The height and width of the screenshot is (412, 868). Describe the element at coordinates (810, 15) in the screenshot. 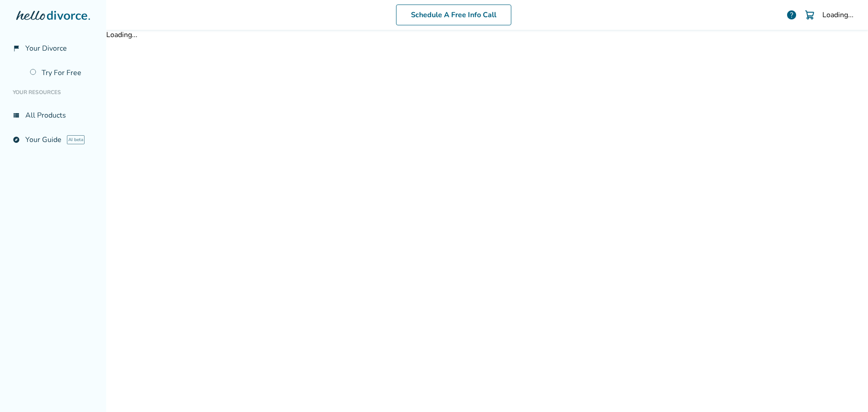

I see `img: Cart` at that location.